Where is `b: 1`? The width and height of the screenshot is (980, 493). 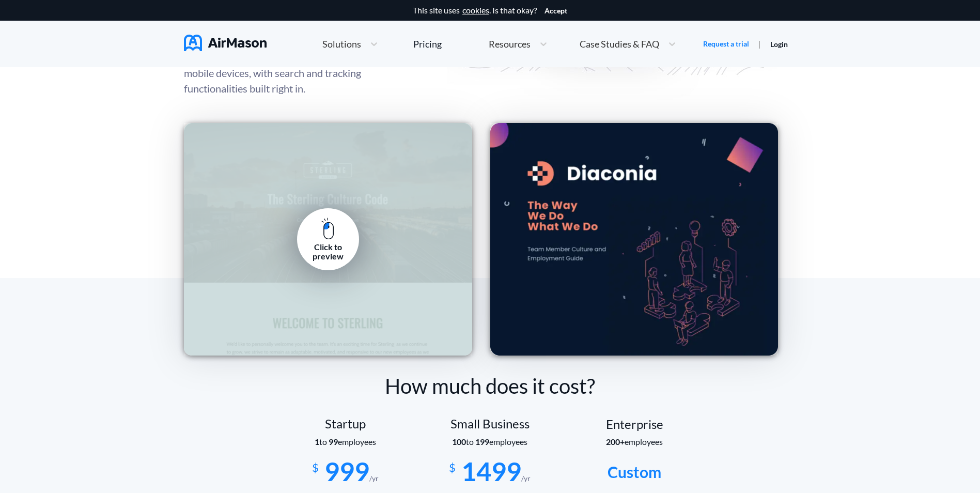
b: 1 is located at coordinates (317, 441).